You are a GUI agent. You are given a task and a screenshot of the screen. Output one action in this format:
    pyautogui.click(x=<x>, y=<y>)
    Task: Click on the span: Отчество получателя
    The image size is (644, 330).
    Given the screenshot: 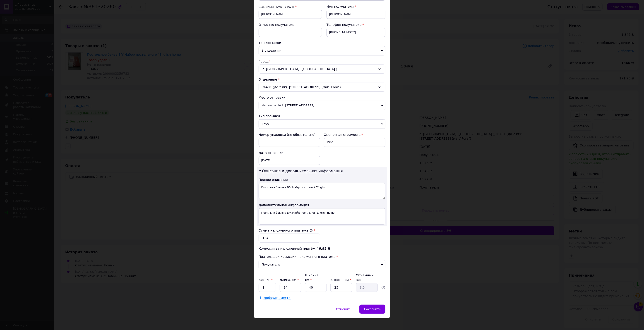 What is the action you would take?
    pyautogui.click(x=276, y=25)
    